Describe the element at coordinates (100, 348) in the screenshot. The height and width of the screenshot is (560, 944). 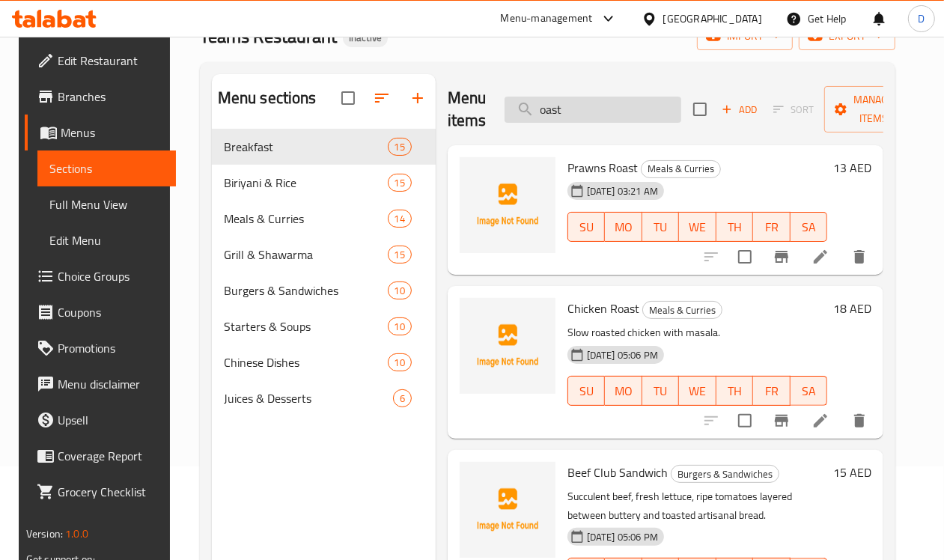
I see `a: Promotions` at that location.